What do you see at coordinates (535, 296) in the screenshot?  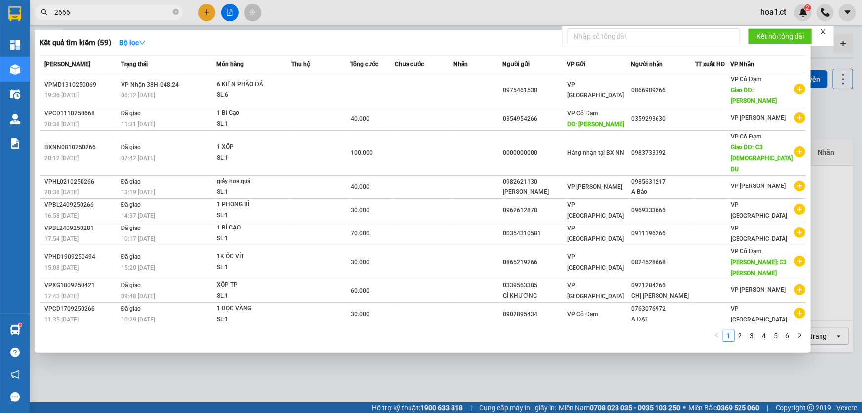 I see `div: GÌ KHƯƠNG` at bounding box center [535, 296].